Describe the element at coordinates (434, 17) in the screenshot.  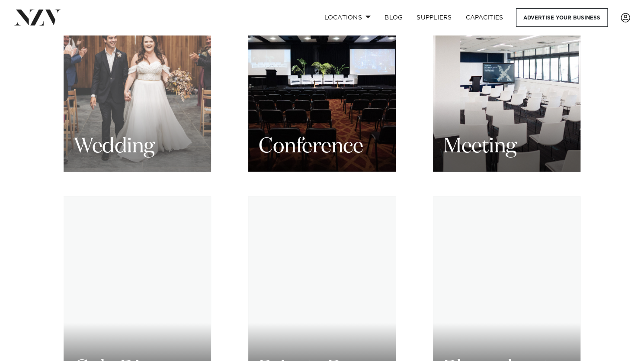
I see `a: SUPPLIERS` at that location.